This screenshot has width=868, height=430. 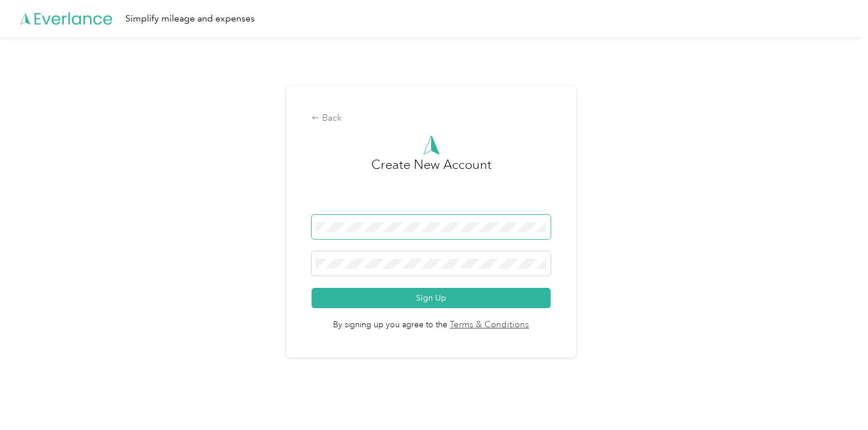 I want to click on h3: Create New Account, so click(x=431, y=185).